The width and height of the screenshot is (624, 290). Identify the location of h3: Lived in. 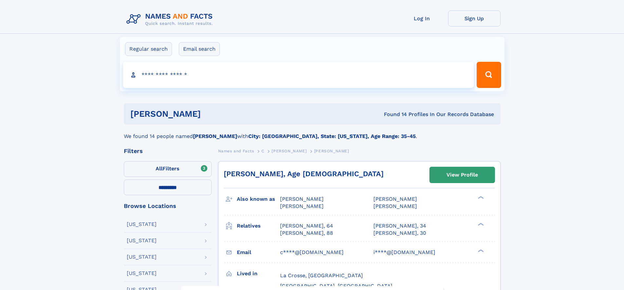
(258, 274).